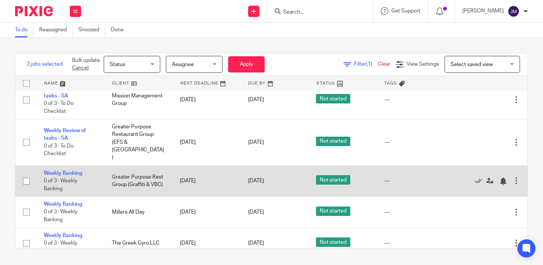 This screenshot has width=543, height=265. Describe the element at coordinates (481, 181) in the screenshot. I see `a: Mark as done` at that location.